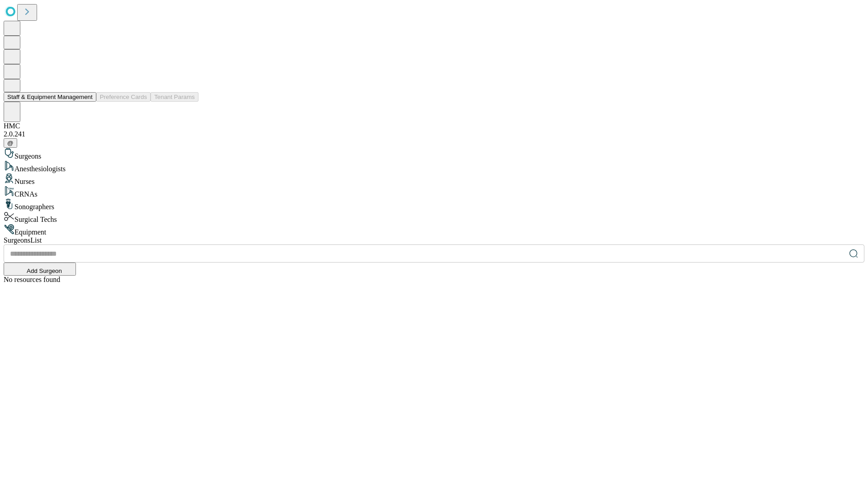 This screenshot has height=488, width=868. What do you see at coordinates (175, 97) in the screenshot?
I see `button: Tenant Params` at bounding box center [175, 97].